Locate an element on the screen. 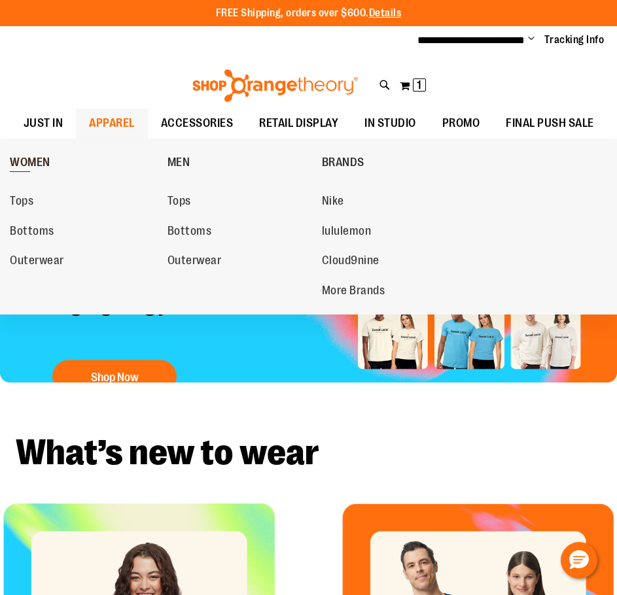  span: lululemon is located at coordinates (347, 232).